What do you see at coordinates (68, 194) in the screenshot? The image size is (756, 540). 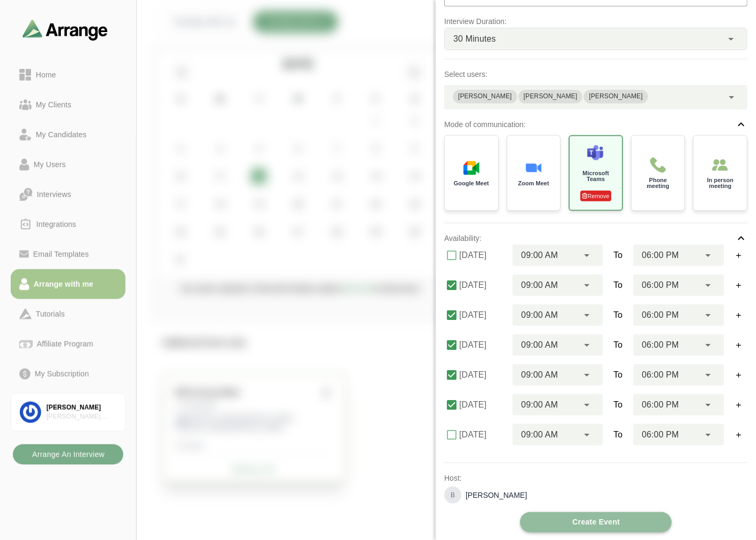 I see `a: Interviews` at bounding box center [68, 194].